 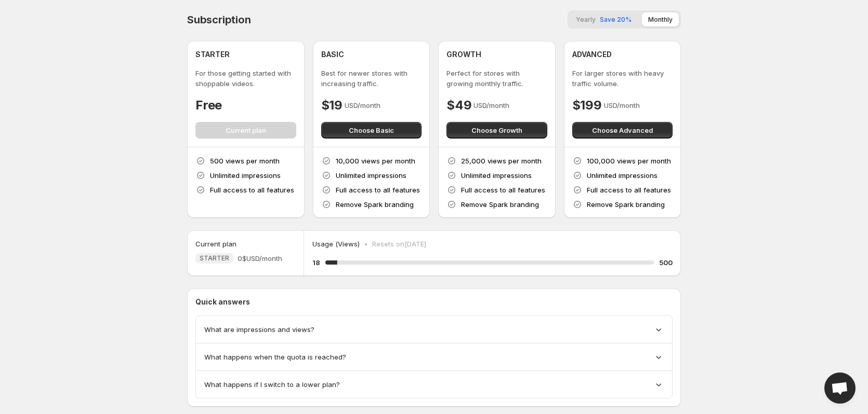 What do you see at coordinates (336, 244) in the screenshot?
I see `p: Usage (Views)` at bounding box center [336, 244].